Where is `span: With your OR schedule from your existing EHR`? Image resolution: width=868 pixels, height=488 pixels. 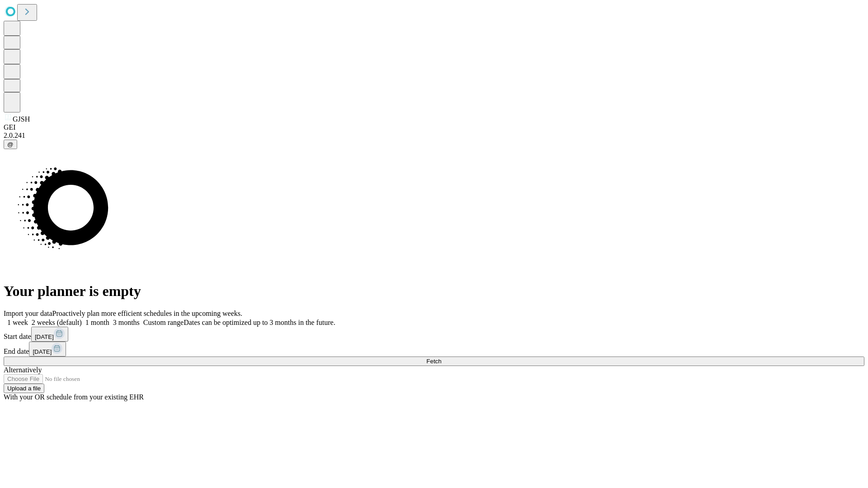 span: With your OR schedule from your existing EHR is located at coordinates (74, 397).